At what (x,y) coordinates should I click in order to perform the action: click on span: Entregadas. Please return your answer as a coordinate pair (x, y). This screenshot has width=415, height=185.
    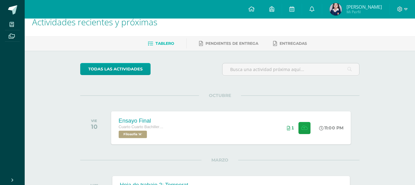
    Looking at the image, I should click on (293, 43).